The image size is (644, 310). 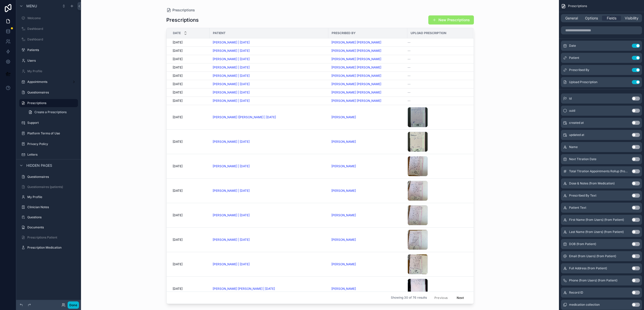 What do you see at coordinates (632, 18) in the screenshot?
I see `span: Visibility` at bounding box center [632, 18].